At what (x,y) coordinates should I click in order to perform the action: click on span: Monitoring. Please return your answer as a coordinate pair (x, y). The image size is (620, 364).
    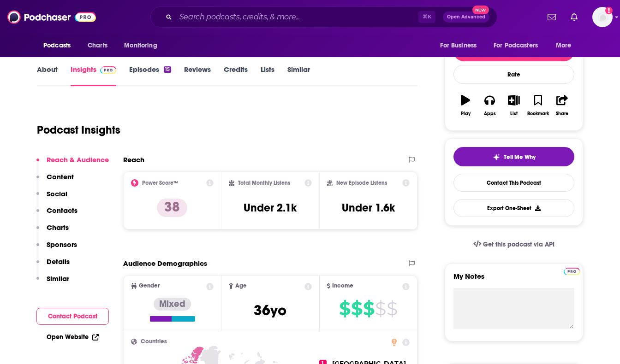
    Looking at the image, I should click on (140, 46).